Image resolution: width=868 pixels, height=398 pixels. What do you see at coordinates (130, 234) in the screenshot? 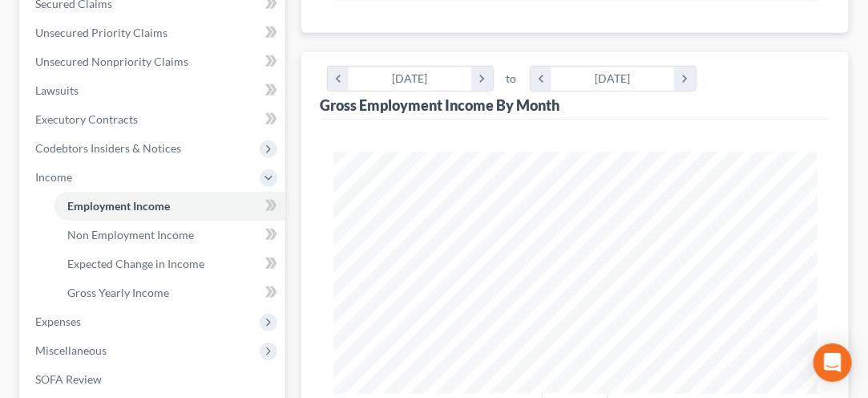
I see `span: Non Employment Income` at bounding box center [130, 234].